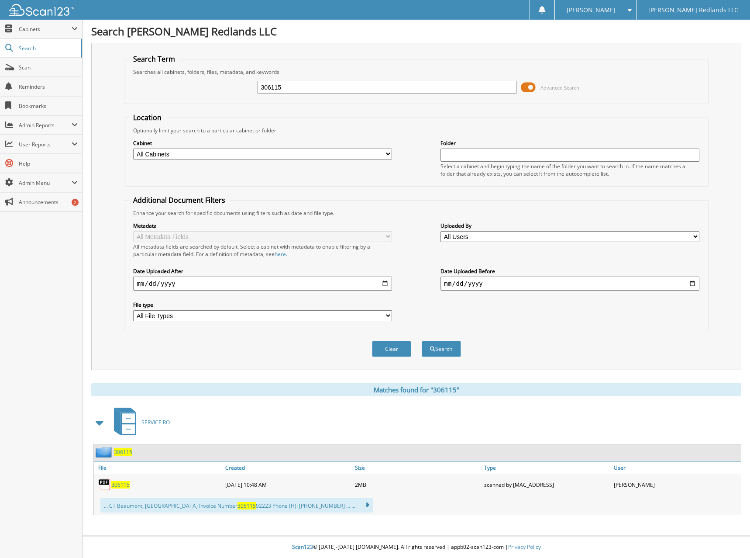 The height and width of the screenshot is (558, 750). Describe the element at coordinates (417, 484) in the screenshot. I see `div: 2MB` at that location.